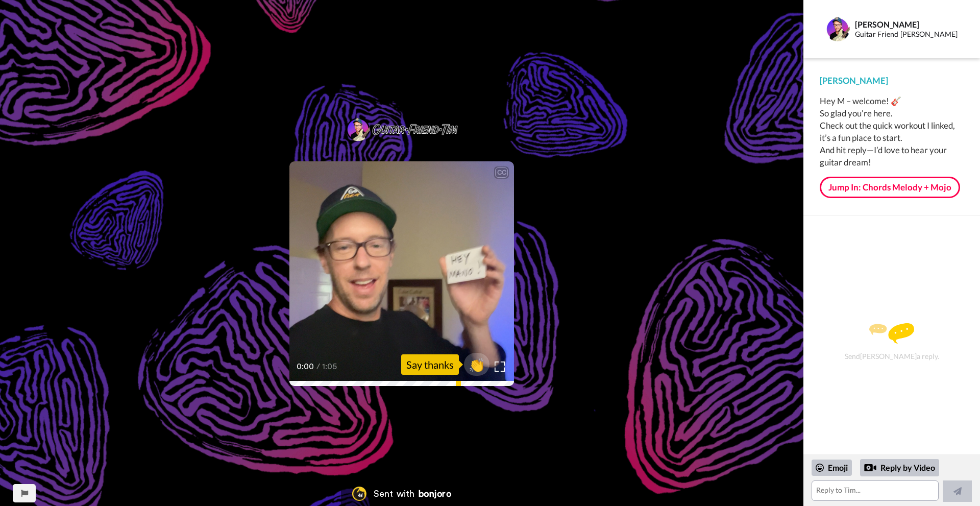  What do you see at coordinates (501, 173) in the screenshot?
I see `div: CC` at bounding box center [501, 173].